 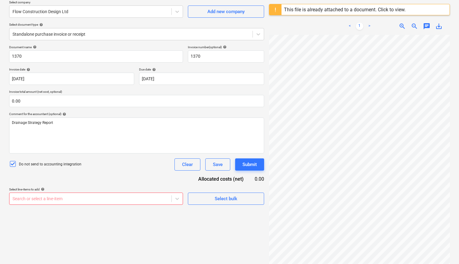 What do you see at coordinates (96, 47) in the screenshot?
I see `div: Document name` at bounding box center [96, 47].